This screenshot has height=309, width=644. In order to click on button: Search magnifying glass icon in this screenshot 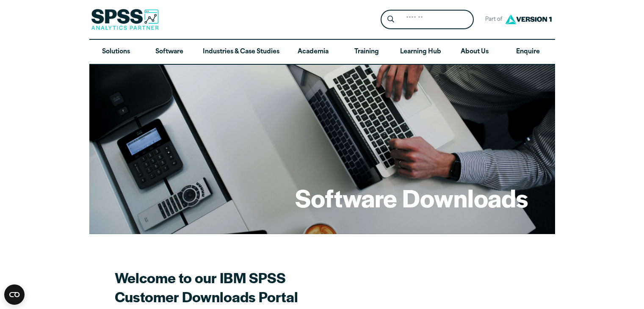, I will do `click(390, 19)`.